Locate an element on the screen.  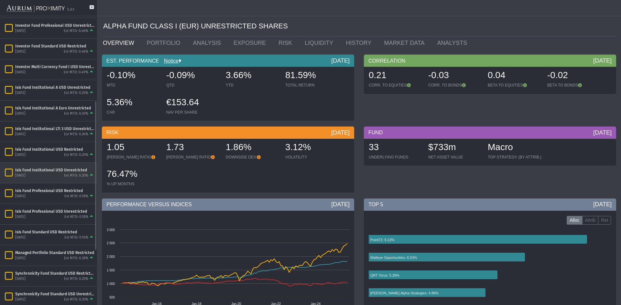
div: 1.73 is located at coordinates (193, 148).